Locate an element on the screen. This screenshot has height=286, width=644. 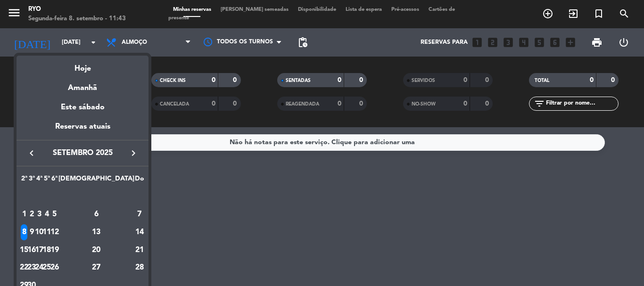
div: Hoje is located at coordinates (83, 65).